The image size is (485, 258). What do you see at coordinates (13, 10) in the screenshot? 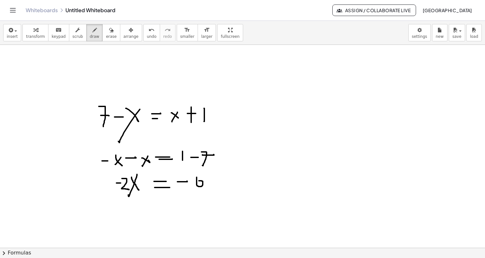
I see `button: Toggle navigation` at bounding box center [13, 10].